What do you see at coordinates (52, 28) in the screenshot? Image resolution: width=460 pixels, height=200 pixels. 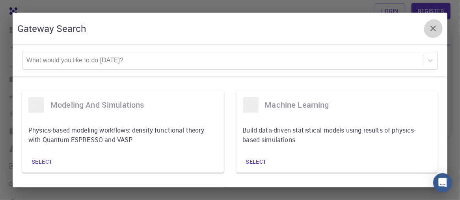 I see `h5: Gateway Search` at bounding box center [52, 28].